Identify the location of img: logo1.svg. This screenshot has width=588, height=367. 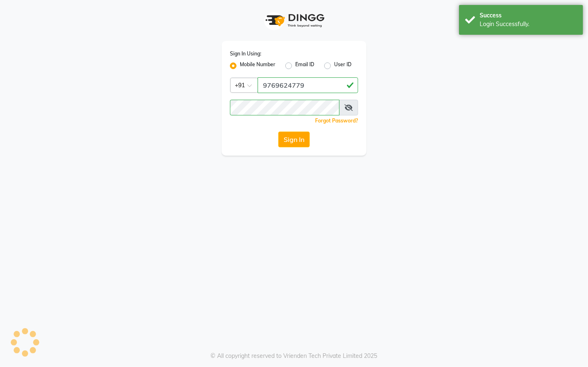
(294, 21).